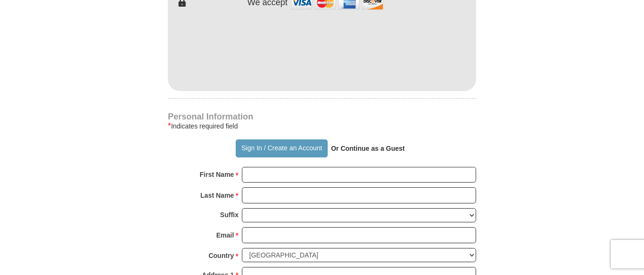 This screenshot has height=275, width=644. Describe the element at coordinates (225, 235) in the screenshot. I see `strong: Email` at that location.